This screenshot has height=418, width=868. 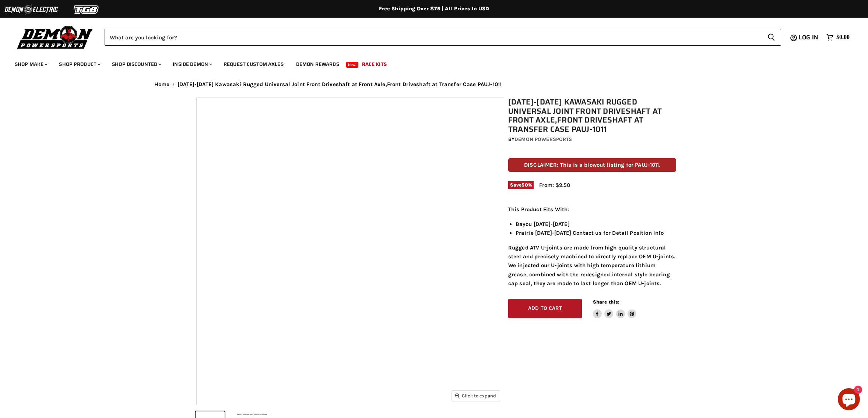 I want to click on a: Race Kits, so click(x=374, y=64).